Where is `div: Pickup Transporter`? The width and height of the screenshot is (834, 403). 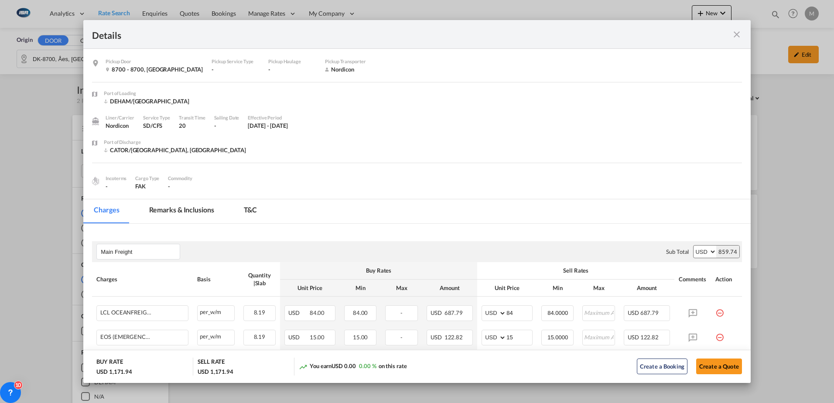
div: Pickup Transporter is located at coordinates (349, 62).